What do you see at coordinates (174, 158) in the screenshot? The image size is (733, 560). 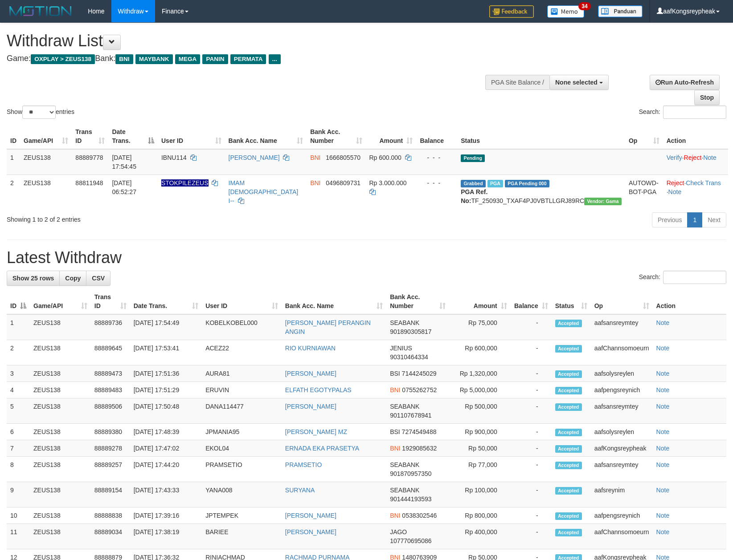 I see `span: IBNU114` at bounding box center [174, 158].